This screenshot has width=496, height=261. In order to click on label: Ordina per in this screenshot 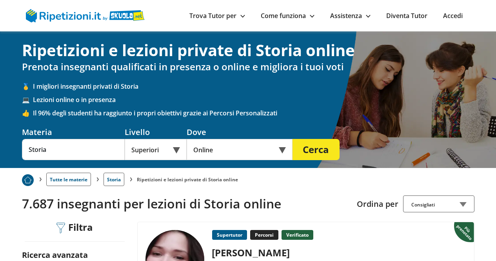, I will do `click(377, 203)`.